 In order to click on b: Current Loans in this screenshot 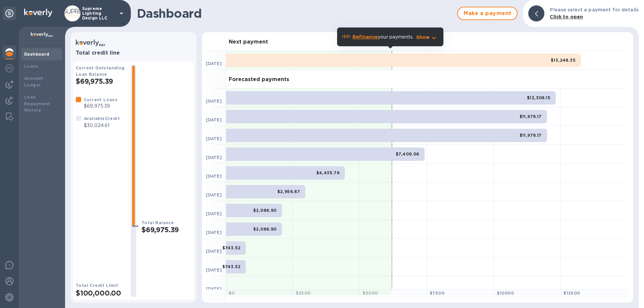, I will do `click(101, 100)`.